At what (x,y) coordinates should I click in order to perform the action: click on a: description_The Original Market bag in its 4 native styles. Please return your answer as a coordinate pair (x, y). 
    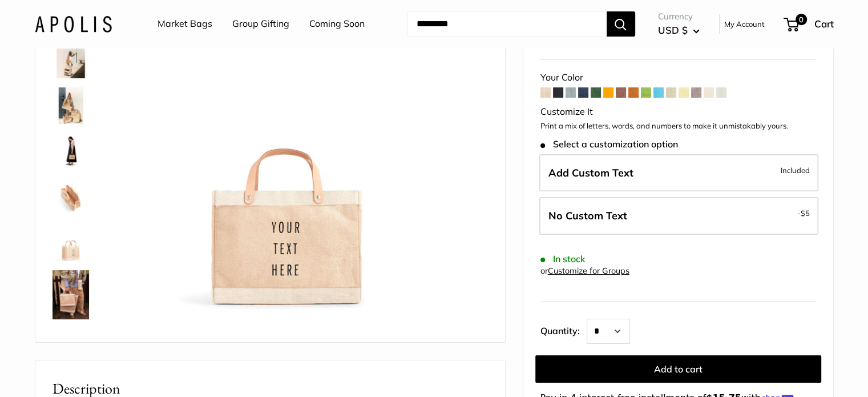
    Looking at the image, I should click on (71, 106).